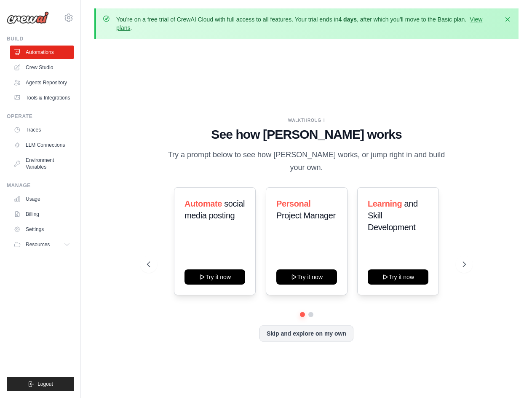 This screenshot has height=398, width=532. What do you see at coordinates (214, 209) in the screenshot?
I see `span: social media posting` at bounding box center [214, 209].